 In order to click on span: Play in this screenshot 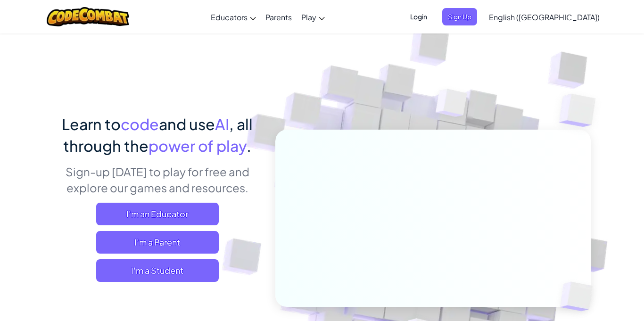, I will do `click(309, 17)`.